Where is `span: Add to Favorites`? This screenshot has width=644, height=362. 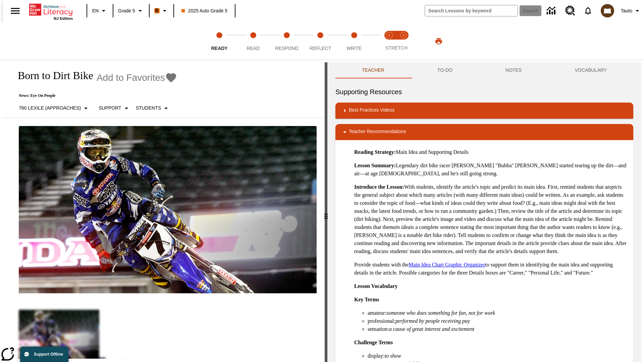 span: Add to Favorites is located at coordinates (131, 78).